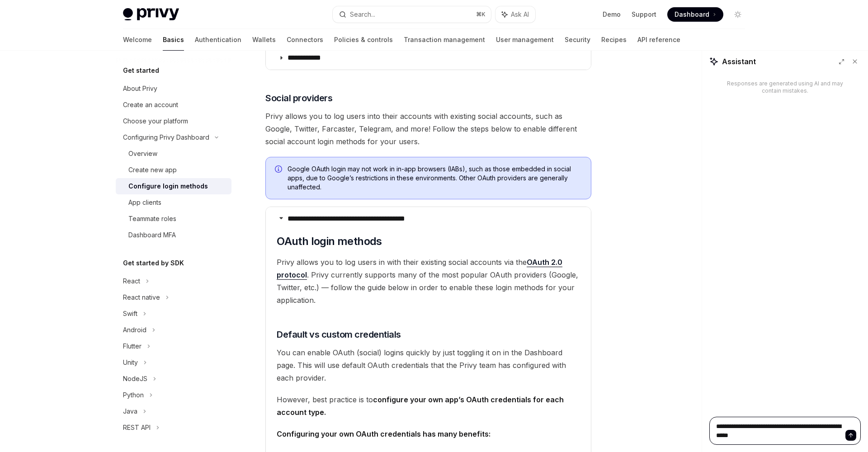 The height and width of the screenshot is (452, 868). I want to click on div: Choose your platform, so click(156, 121).